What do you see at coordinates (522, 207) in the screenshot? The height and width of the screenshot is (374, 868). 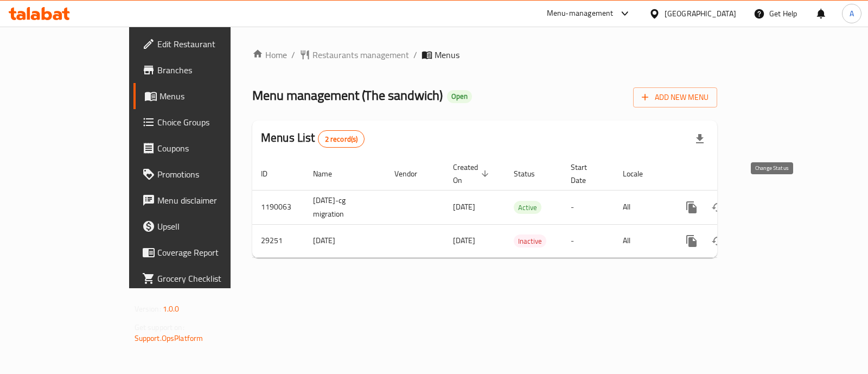 I see `table: enhanced table` at bounding box center [522, 207].